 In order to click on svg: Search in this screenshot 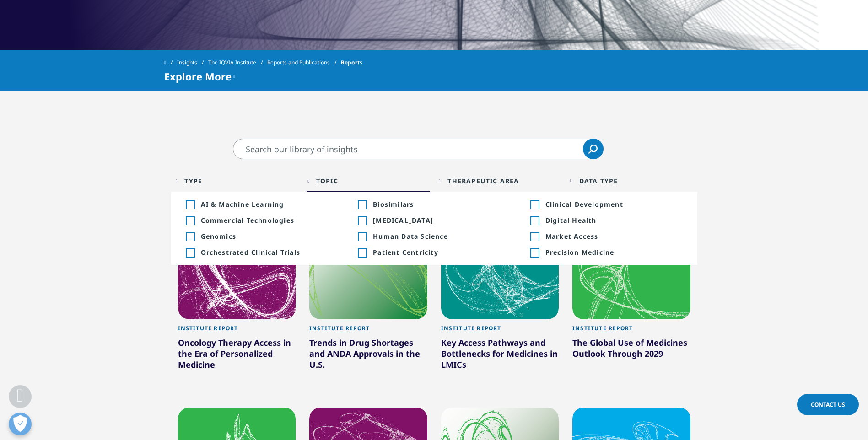, I will do `click(593, 149)`.